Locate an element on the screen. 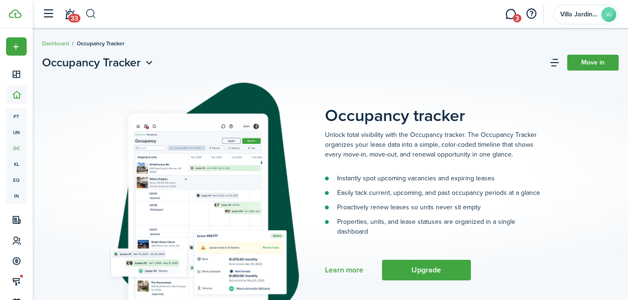 The image size is (628, 300). a: Dashboard is located at coordinates (56, 43).